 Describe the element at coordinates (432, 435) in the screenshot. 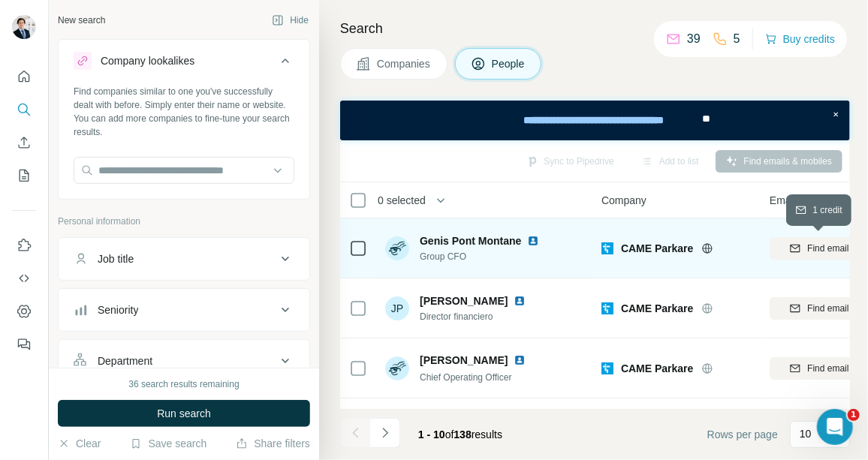

I see `span: 1 - 10` at that location.